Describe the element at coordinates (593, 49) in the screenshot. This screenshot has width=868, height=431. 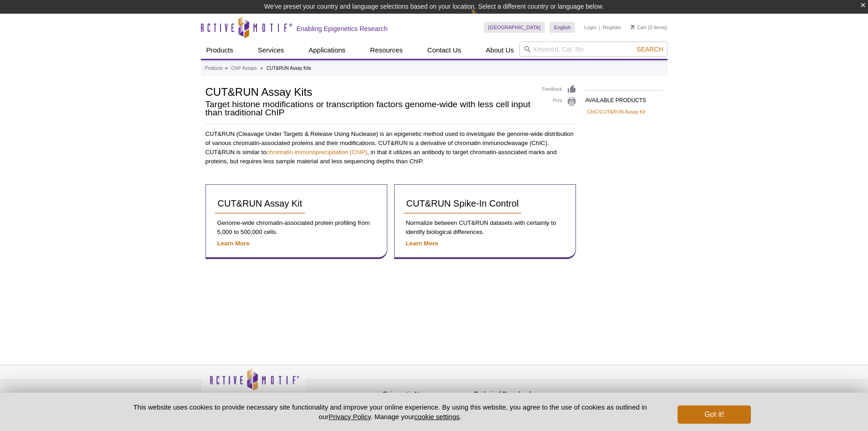
I see `input: Keyword, Cat. No.` at that location.